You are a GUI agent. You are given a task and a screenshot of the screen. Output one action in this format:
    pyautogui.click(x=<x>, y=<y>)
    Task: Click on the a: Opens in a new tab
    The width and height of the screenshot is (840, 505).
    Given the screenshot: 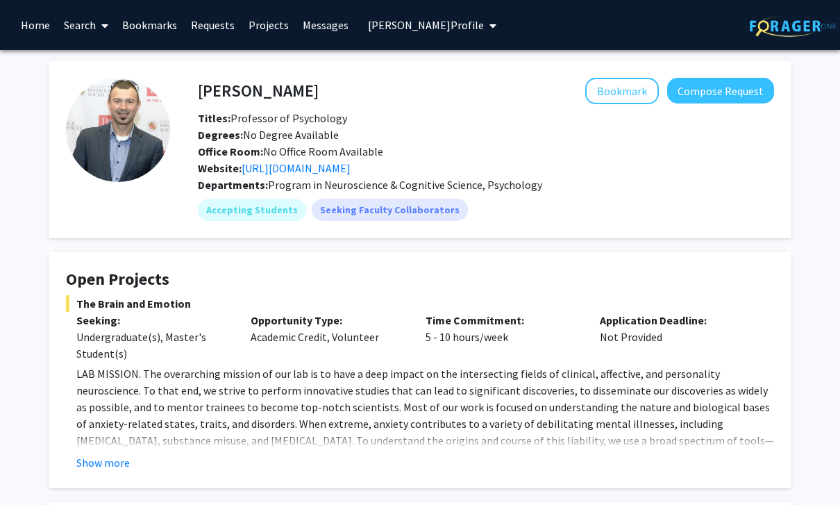 What is the action you would take?
    pyautogui.click(x=296, y=168)
    